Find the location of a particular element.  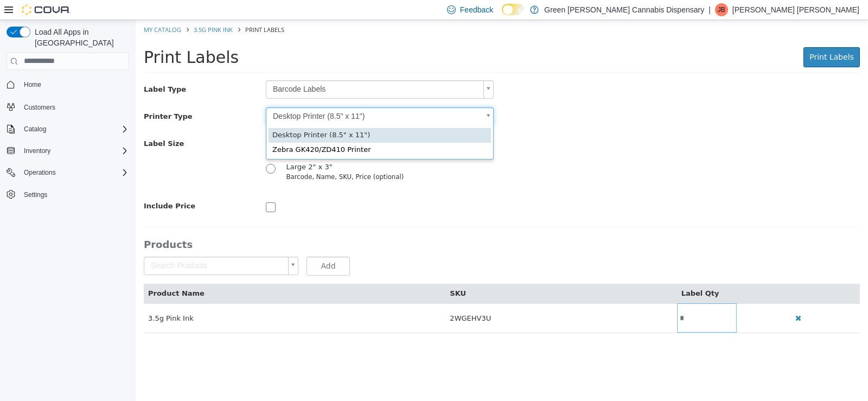

div: Desktop Printer (8.5" x 11") is located at coordinates (244, 115).